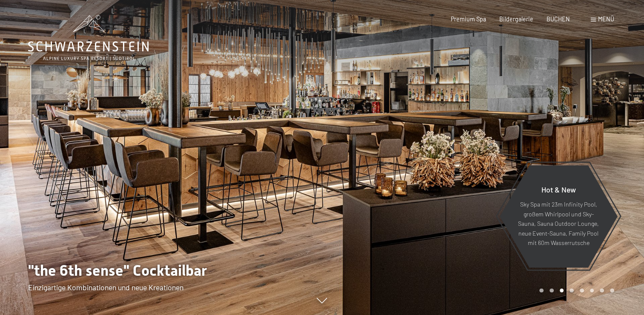 This screenshot has width=644, height=315. I want to click on div: Carousel Page 8, so click(612, 290).